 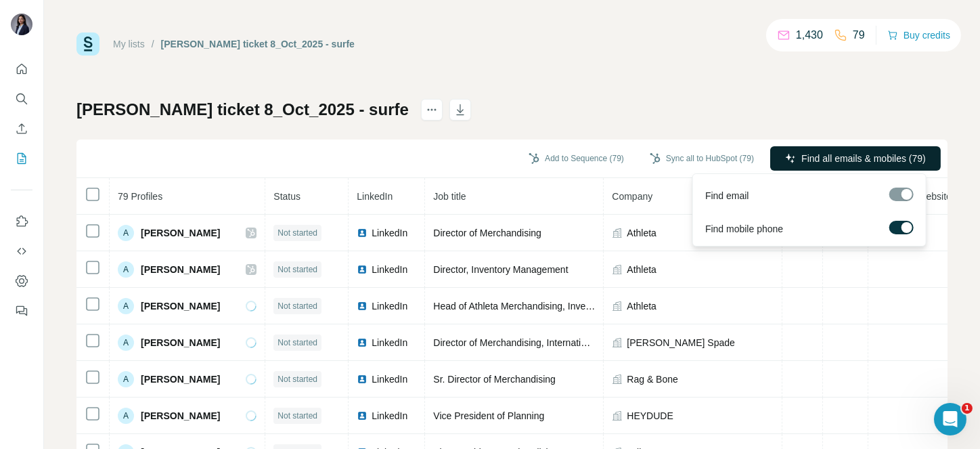 What do you see at coordinates (88, 44) in the screenshot?
I see `img: Surfe Logo` at bounding box center [88, 44].